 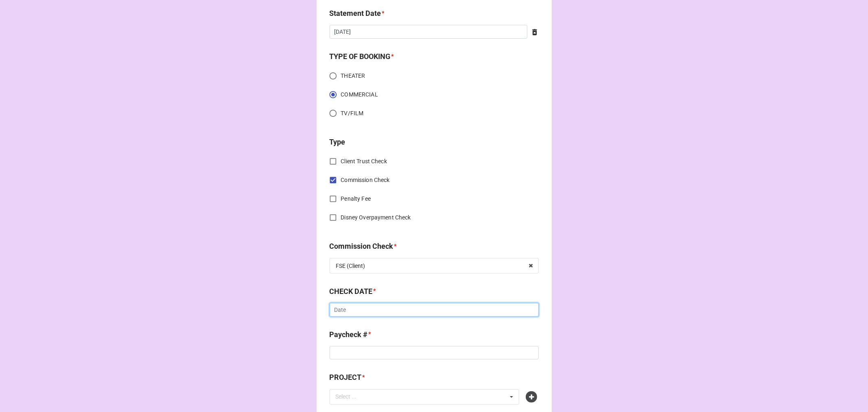 I want to click on span: Commission Check, so click(x=365, y=180).